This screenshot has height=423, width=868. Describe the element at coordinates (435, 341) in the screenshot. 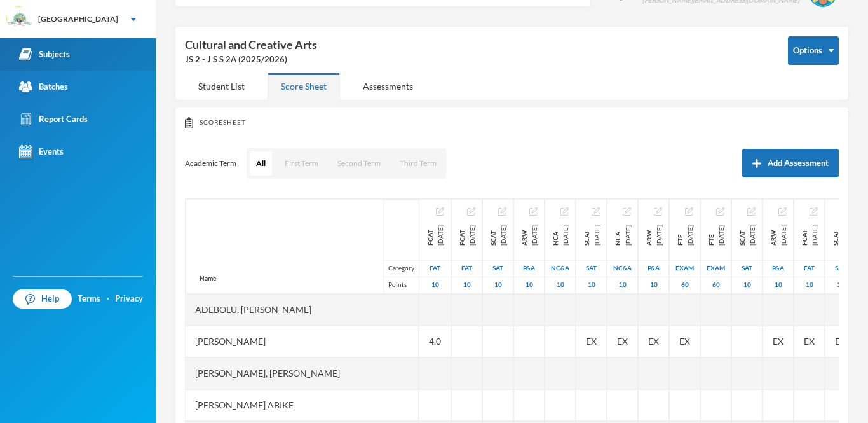

I see `div: 4.0` at that location.